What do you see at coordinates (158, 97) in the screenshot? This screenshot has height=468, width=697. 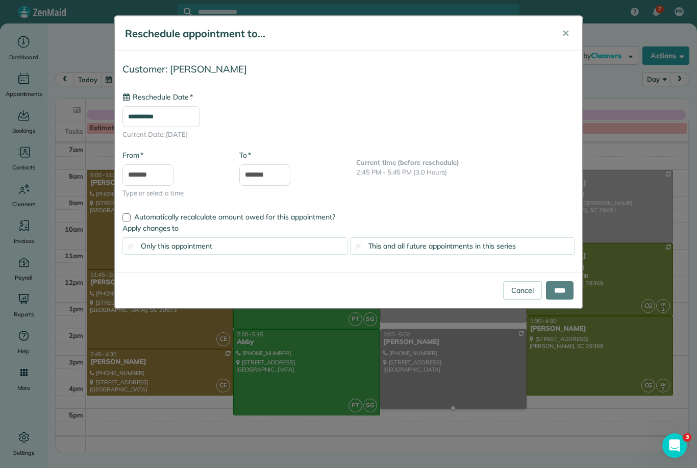 I see `label: Reschedule Date` at bounding box center [158, 97].